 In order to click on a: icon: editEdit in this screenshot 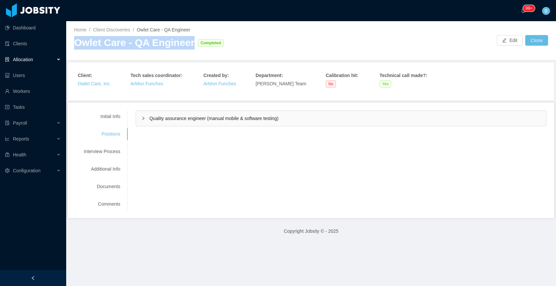, I will do `click(510, 40)`.